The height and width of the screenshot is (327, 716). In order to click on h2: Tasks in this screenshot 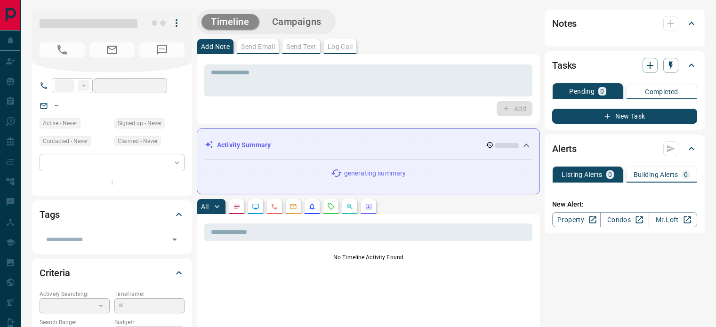, I will do `click(564, 65)`.